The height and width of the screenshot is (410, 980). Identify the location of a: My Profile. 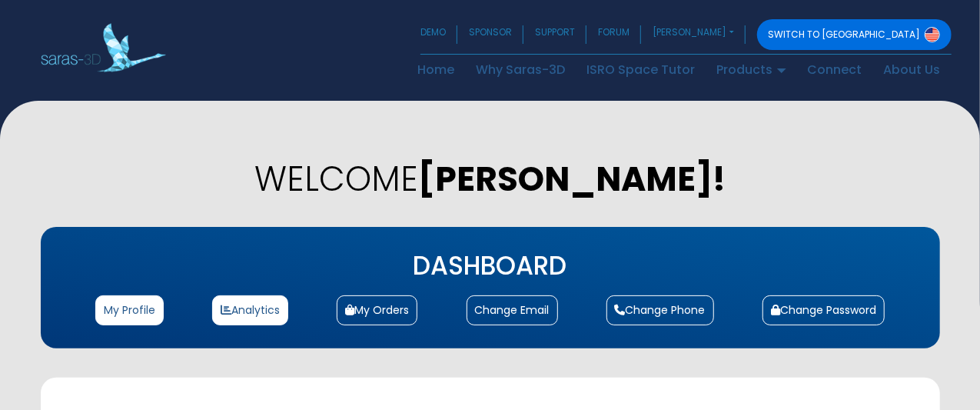
(130, 310).